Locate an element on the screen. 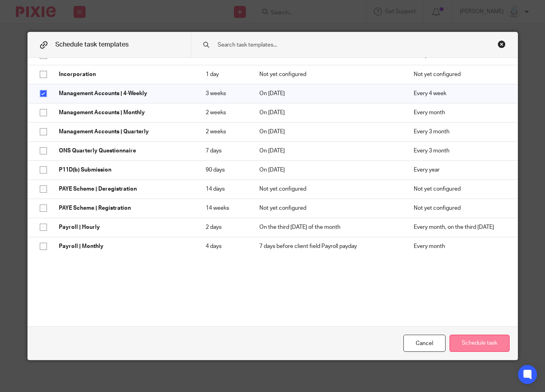  p: Management Accounts | Monthly is located at coordinates (124, 113).